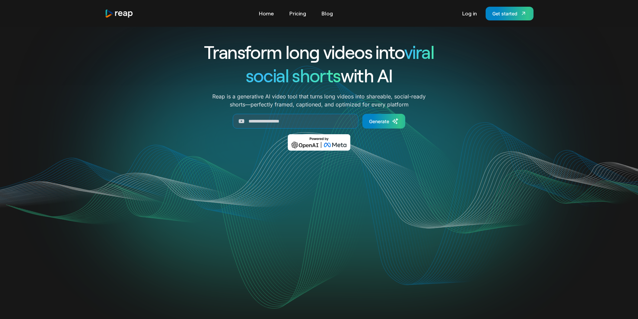  Describe the element at coordinates (504, 13) in the screenshot. I see `div: Get started` at that location.